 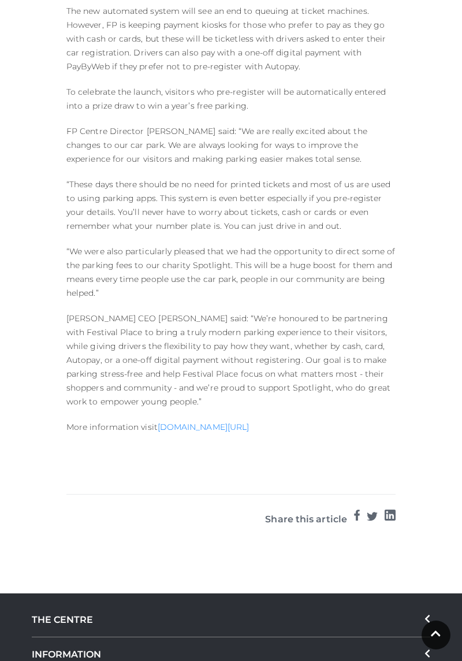 I want to click on a: Twitter, so click(x=372, y=518).